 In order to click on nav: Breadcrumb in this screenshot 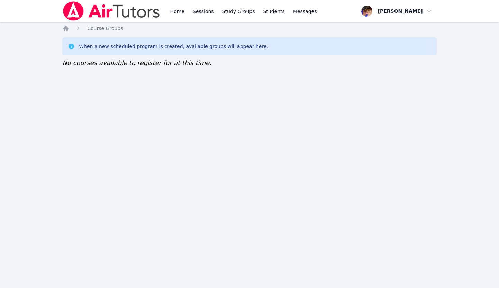, I will do `click(249, 28)`.